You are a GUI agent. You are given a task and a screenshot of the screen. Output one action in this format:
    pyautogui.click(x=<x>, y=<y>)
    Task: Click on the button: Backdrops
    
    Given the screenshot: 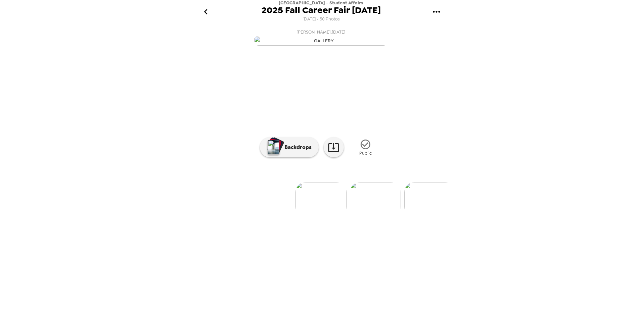 What is the action you would take?
    pyautogui.click(x=289, y=147)
    